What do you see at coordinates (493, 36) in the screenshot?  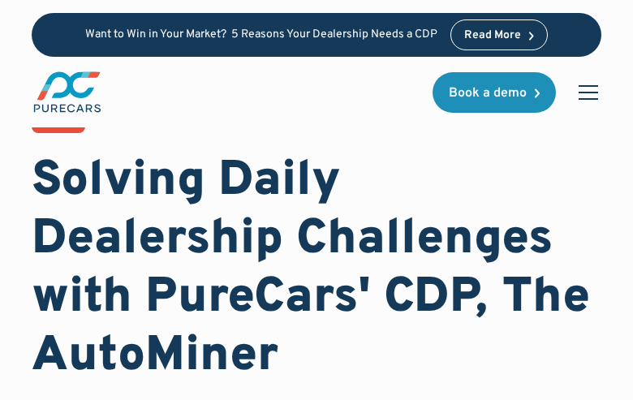 I see `div: Read More` at bounding box center [493, 36].